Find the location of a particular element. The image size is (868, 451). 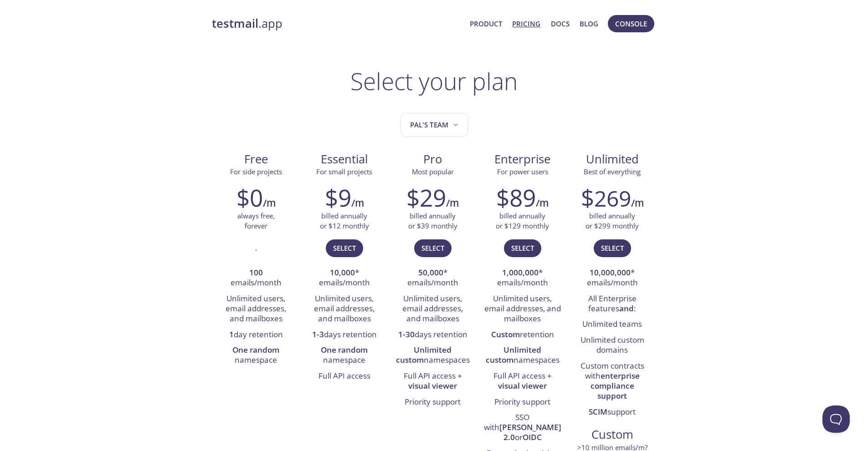

li: SSO with or is located at coordinates (522, 428).